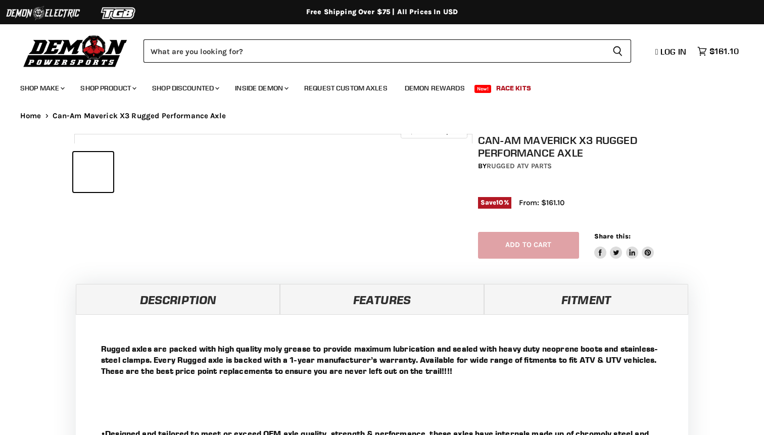 Image resolution: width=764 pixels, height=435 pixels. Describe the element at coordinates (672, 52) in the screenshot. I see `a: Log in` at that location.